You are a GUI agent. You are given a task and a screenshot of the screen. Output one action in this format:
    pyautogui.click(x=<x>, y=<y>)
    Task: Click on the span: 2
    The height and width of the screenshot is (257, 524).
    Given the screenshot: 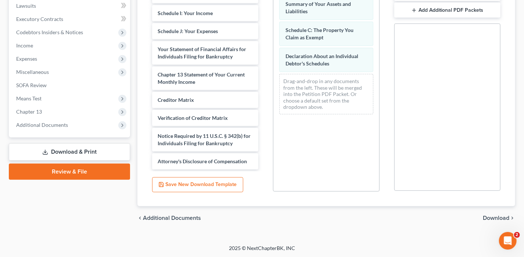 What is the action you would take?
    pyautogui.click(x=517, y=235)
    